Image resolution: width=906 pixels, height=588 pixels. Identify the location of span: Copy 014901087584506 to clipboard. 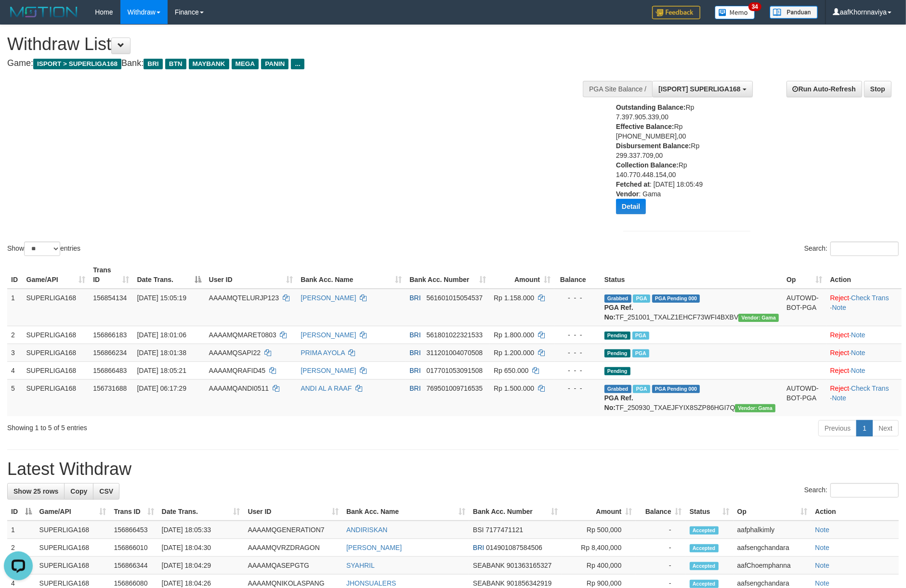
(514, 547).